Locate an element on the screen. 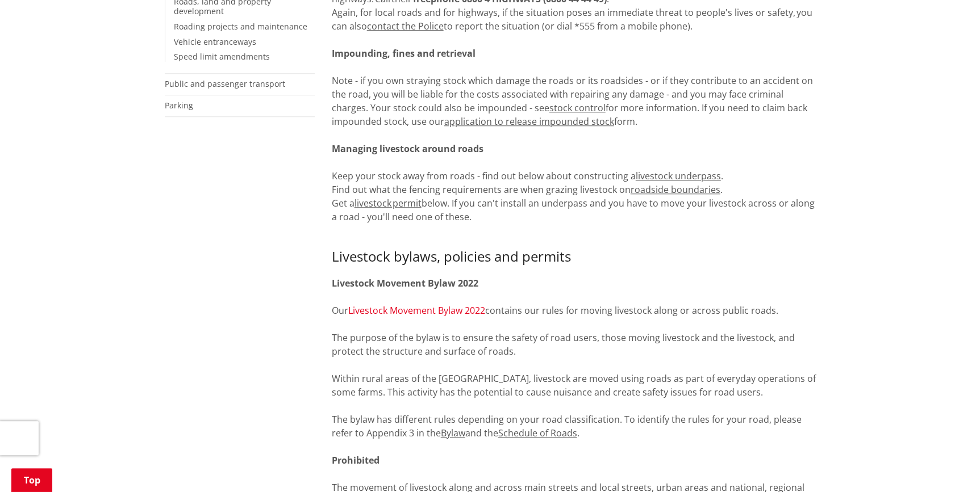  a: Speed limit amendments is located at coordinates (222, 56).